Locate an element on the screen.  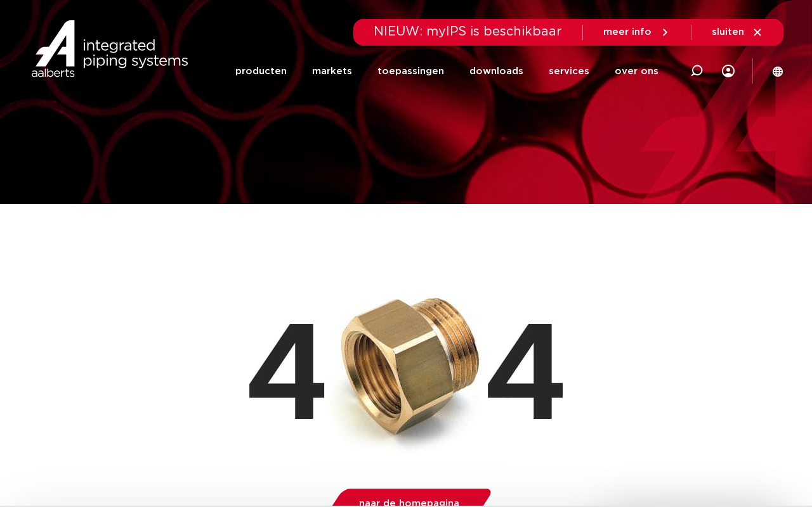
a: downloads is located at coordinates (496, 71).